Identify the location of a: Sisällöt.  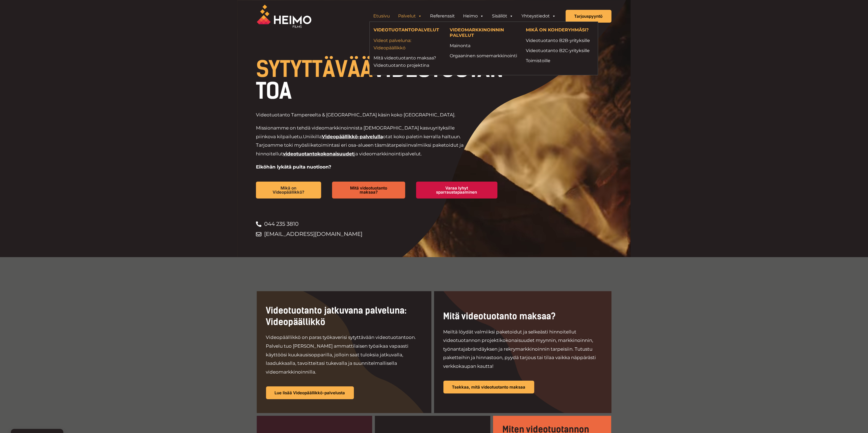
(503, 16).